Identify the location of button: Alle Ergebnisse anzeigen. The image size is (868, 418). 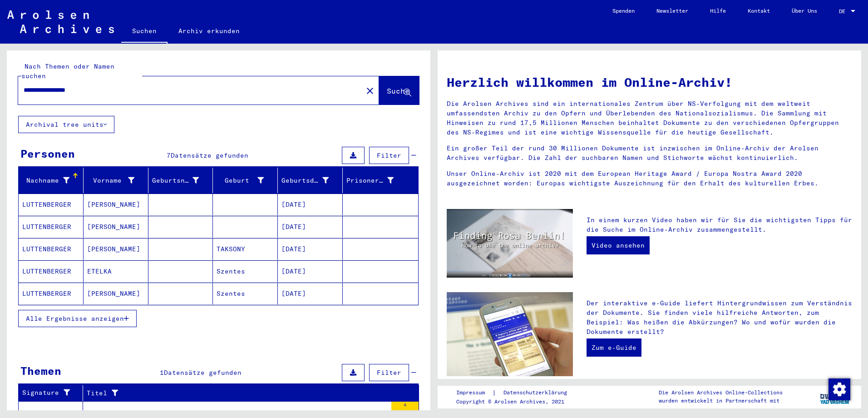
(77, 318).